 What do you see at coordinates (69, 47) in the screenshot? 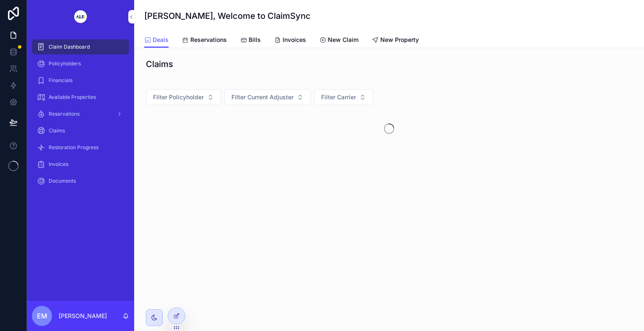
I see `span: Claim Dashboard` at bounding box center [69, 47].